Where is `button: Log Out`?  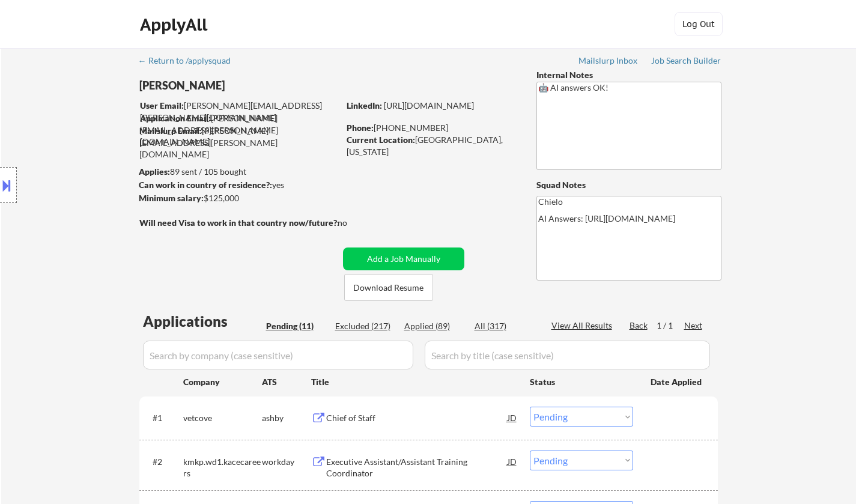 button: Log Out is located at coordinates (699, 24).